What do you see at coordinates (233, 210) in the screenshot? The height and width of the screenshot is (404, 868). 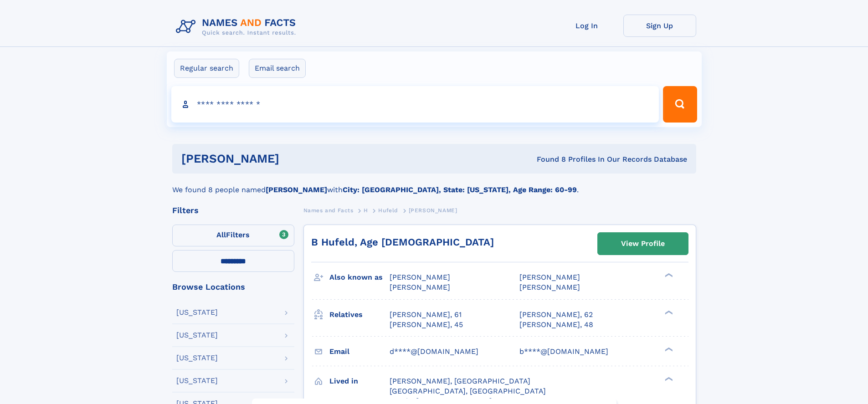 I see `div: Filters` at bounding box center [233, 210].